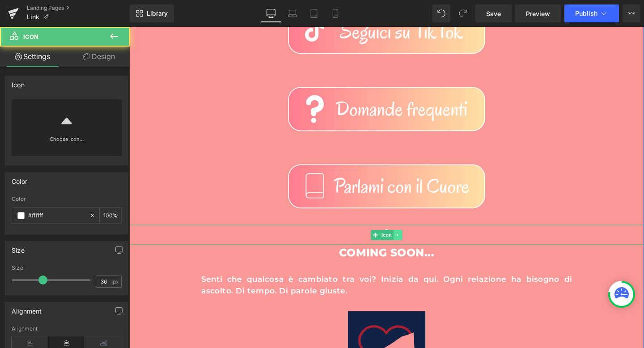 The height and width of the screenshot is (348, 644). I want to click on a: Tablet, so click(314, 14).